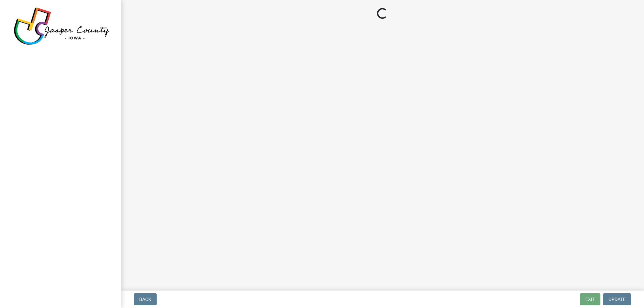  Describe the element at coordinates (62, 26) in the screenshot. I see `img: Jasper County, Iowa` at that location.